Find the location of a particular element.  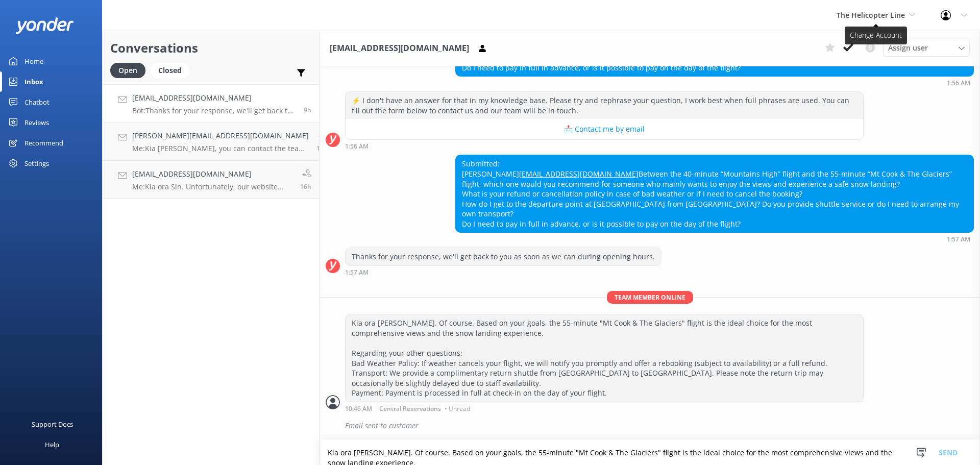

div: Sep 21 2025 10:46am (UTC +12:00) Pacific/Auckland is located at coordinates (604, 408).